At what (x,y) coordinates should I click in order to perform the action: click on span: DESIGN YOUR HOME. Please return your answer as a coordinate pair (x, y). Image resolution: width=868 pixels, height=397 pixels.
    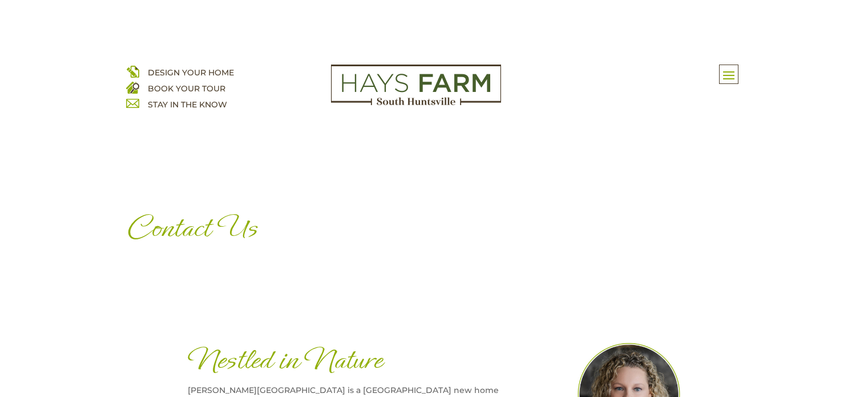
    Looking at the image, I should click on (190, 73).